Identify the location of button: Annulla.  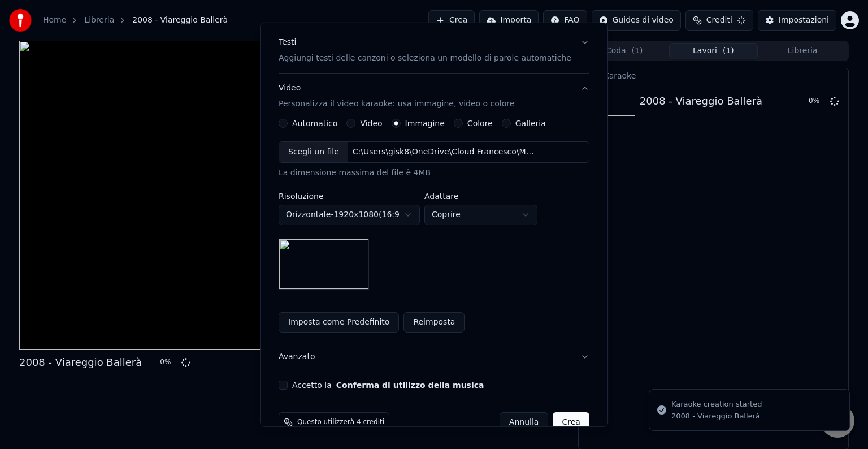
(524, 423).